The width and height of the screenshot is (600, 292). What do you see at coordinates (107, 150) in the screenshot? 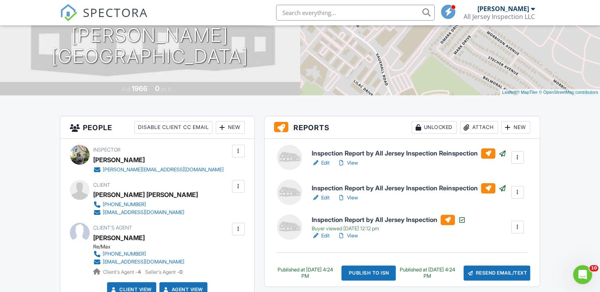
I see `span: Inspector` at bounding box center [107, 150].